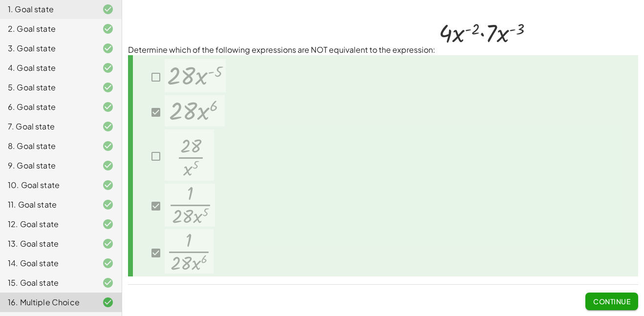 This screenshot has width=644, height=316. Describe the element at coordinates (47, 88) in the screenshot. I see `div: 5. Goal state` at that location.